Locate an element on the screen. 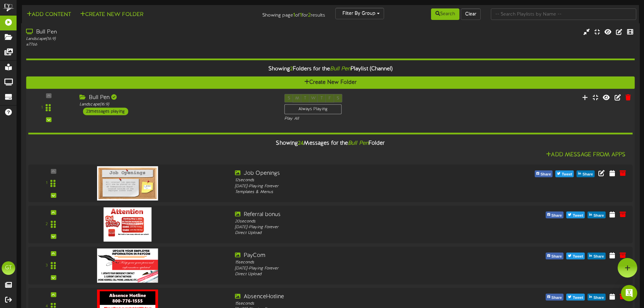 The image size is (644, 308). div: Templates & Menus is located at coordinates (356, 192).